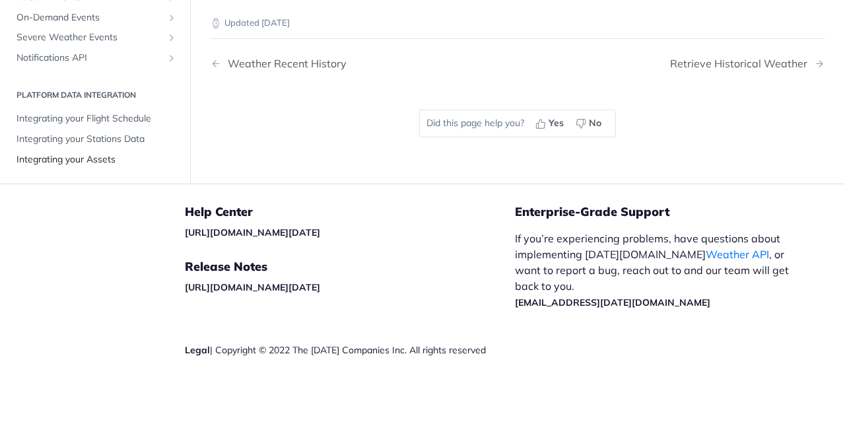 Image resolution: width=845 pixels, height=422 pixels. Describe the element at coordinates (556, 123) in the screenshot. I see `span: Yes` at that location.